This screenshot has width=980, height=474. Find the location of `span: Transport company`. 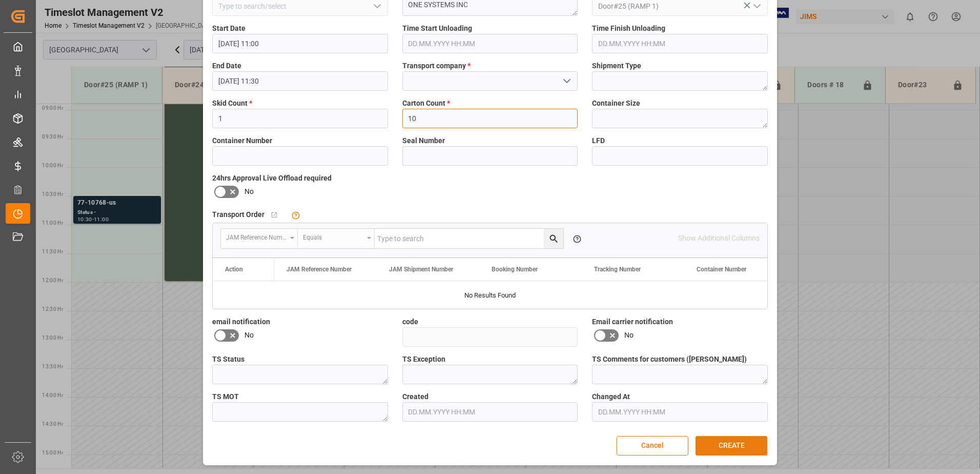

span: Transport company is located at coordinates (436, 66).